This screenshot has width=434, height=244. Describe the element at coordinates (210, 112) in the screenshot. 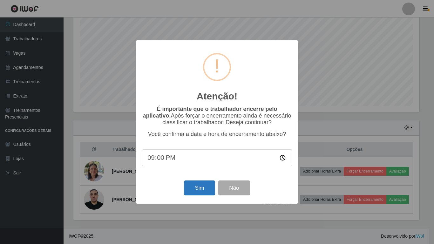

I see `b: É importante que o trabalhador encerre pelo aplicativo.` at that location.